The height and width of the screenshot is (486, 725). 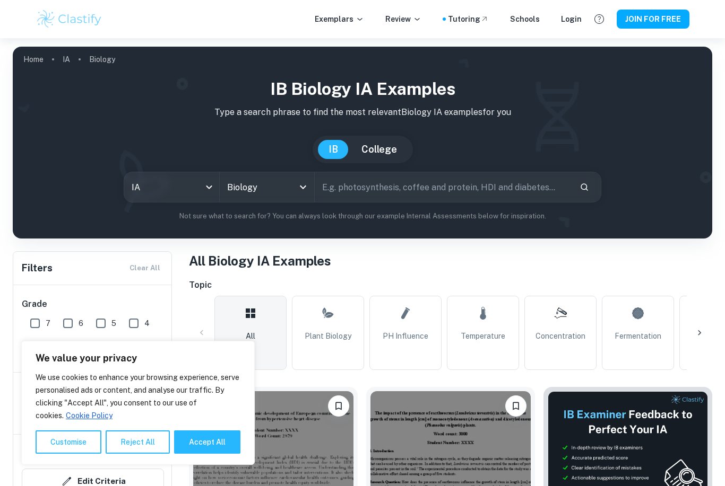 I want to click on button: College, so click(x=379, y=150).